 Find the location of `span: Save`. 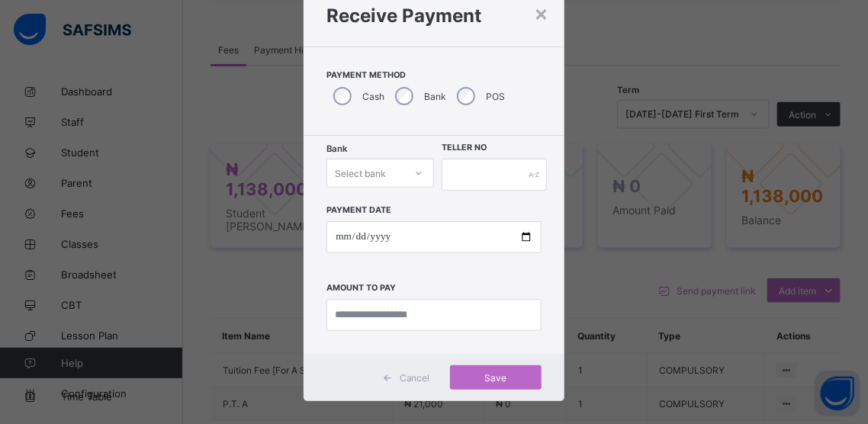

span: Save is located at coordinates (496, 377).